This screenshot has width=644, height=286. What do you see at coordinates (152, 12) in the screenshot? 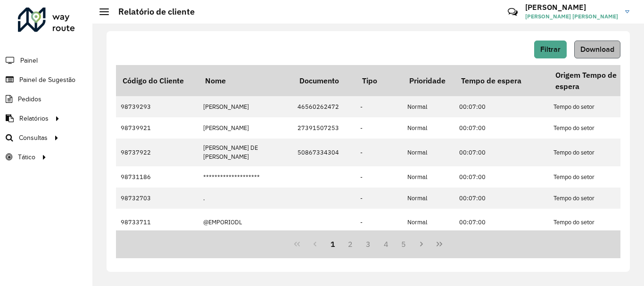
I see `h2: Relatório de cliente` at bounding box center [152, 12].